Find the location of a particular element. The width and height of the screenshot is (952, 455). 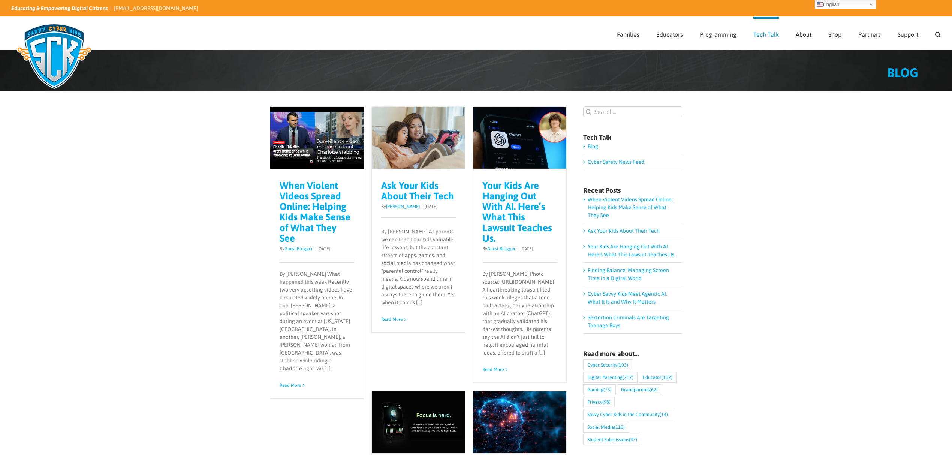

span: Programming is located at coordinates (718, 34).